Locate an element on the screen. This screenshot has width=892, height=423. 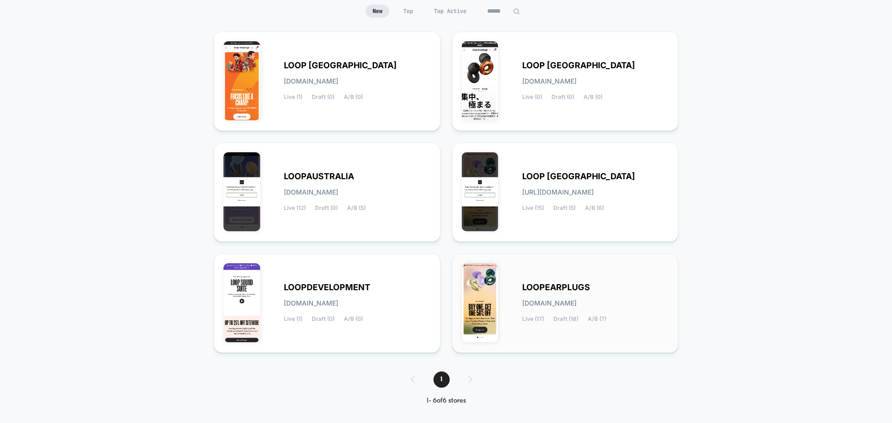
span: Live (0) is located at coordinates (532, 97).